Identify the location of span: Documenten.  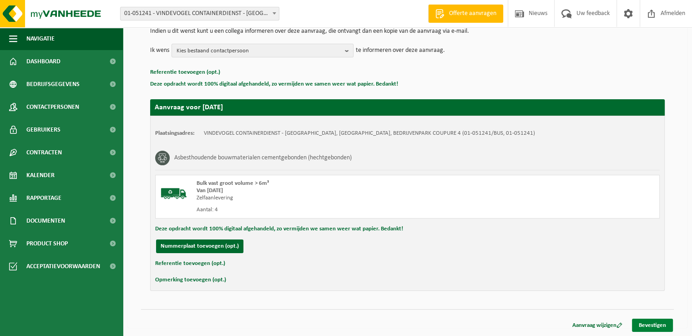
(46, 221).